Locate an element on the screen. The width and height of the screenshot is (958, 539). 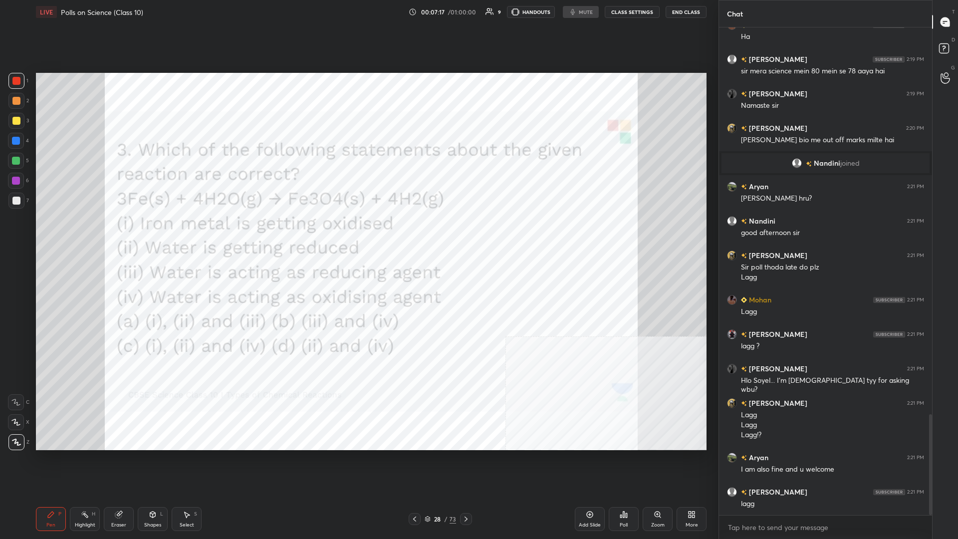
div: Add Slide is located at coordinates (590, 525).